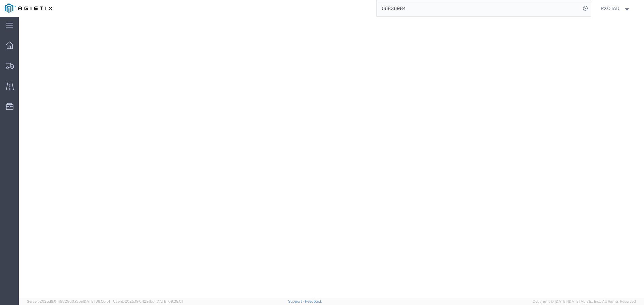 The image size is (644, 305). Describe the element at coordinates (313, 301) in the screenshot. I see `a: Feedback` at that location.